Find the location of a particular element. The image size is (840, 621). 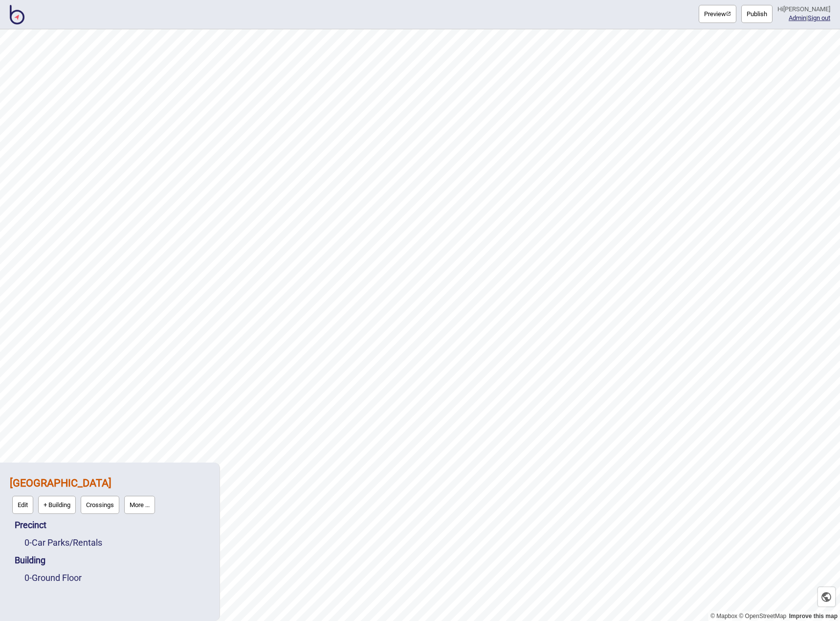

button: Preview is located at coordinates (717, 14).